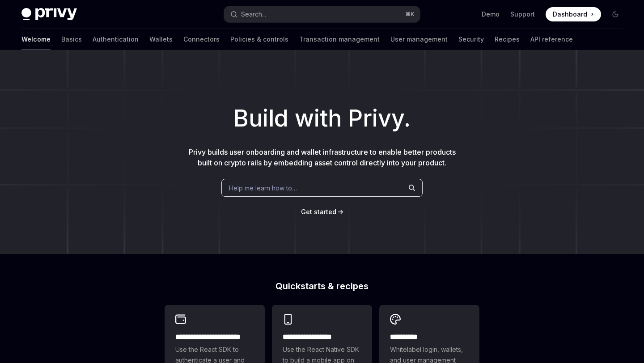 This screenshot has width=644, height=363. I want to click on a: Demo, so click(491, 14).